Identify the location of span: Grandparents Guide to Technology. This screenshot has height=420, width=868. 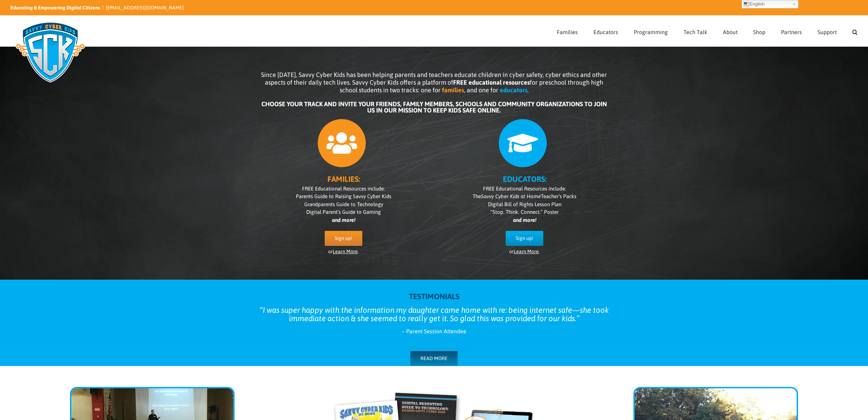
(343, 204).